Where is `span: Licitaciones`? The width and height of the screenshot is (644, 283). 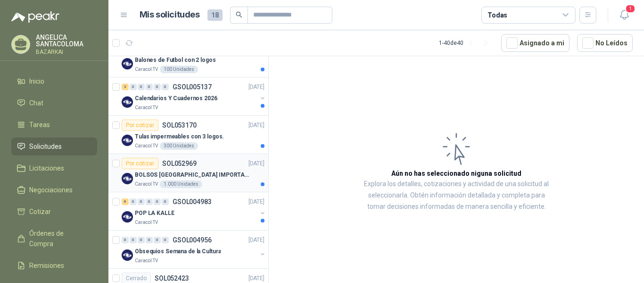
span: Licitaciones is located at coordinates (47, 168).